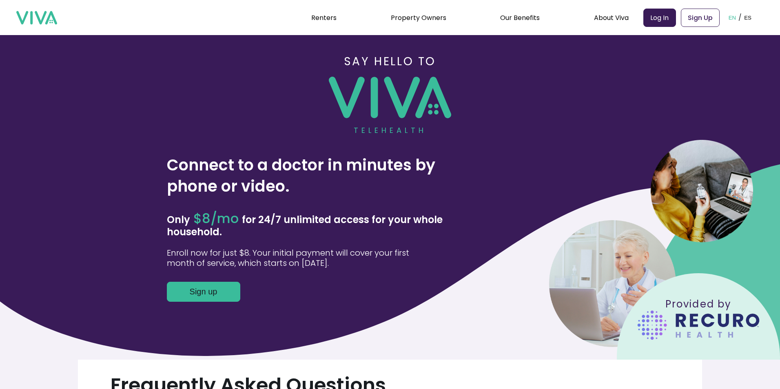 This screenshot has width=780, height=389. I want to click on button: ES, so click(748, 18).